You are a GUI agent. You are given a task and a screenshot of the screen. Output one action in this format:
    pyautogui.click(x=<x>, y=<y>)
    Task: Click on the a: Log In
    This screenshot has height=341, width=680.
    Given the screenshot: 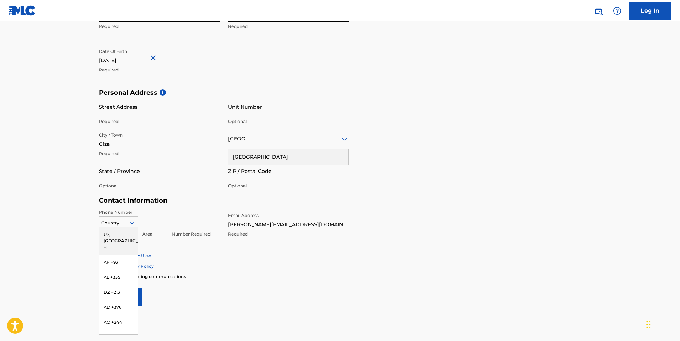 What is the action you would take?
    pyautogui.click(x=650, y=11)
    